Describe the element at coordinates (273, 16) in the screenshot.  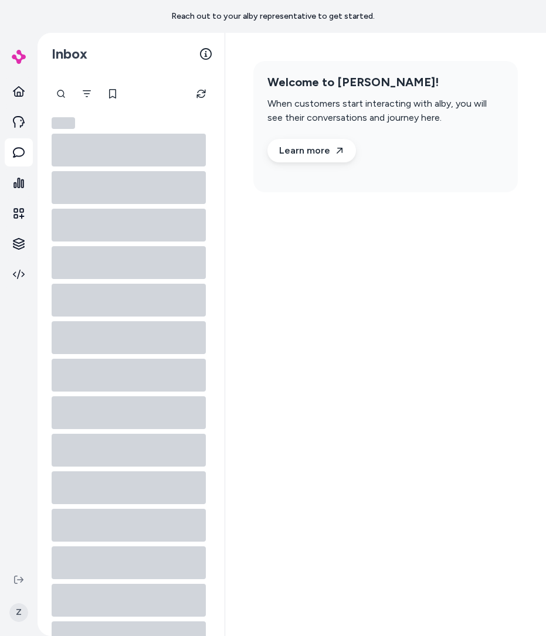
I see `p: Reach out to your alby representative to get started.` at that location.